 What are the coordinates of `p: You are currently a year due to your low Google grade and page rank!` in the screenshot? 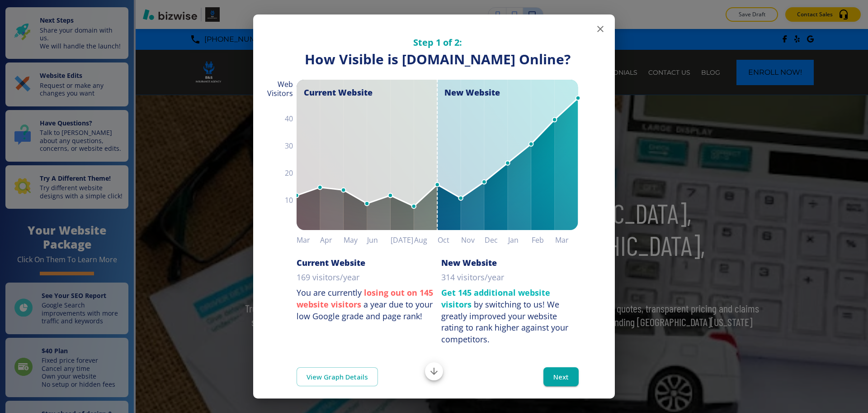 It's located at (366, 304).